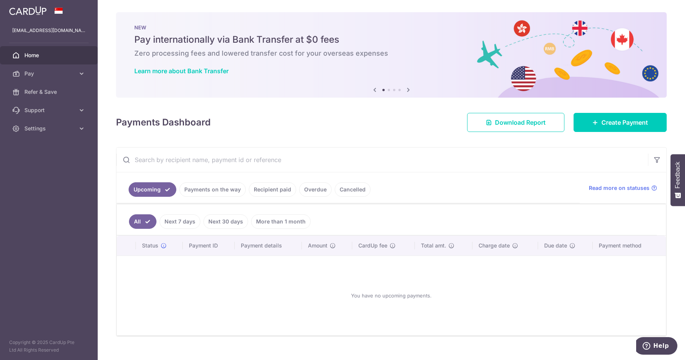 The height and width of the screenshot is (360, 685). Describe the element at coordinates (619, 188) in the screenshot. I see `span: Read more on statuses` at that location.